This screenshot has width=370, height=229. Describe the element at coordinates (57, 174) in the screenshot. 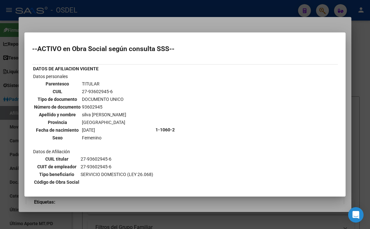

I see `th: Tipo beneficiario` at that location.